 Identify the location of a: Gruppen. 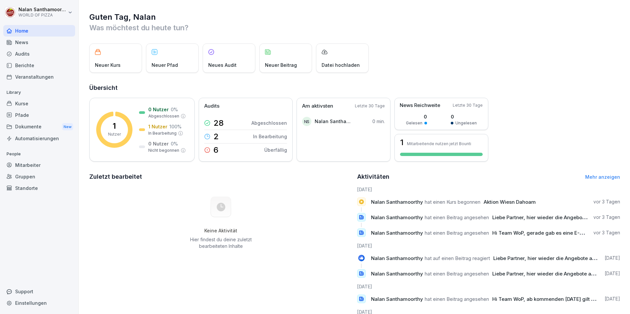
(39, 176).